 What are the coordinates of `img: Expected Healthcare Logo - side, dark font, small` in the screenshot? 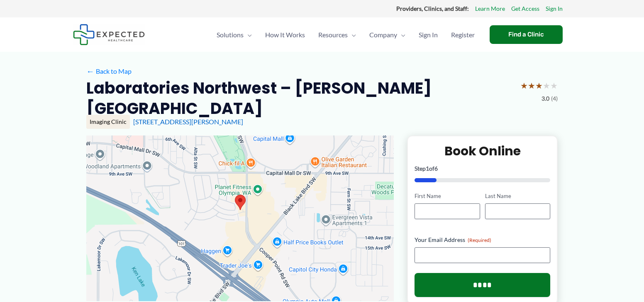 It's located at (109, 35).